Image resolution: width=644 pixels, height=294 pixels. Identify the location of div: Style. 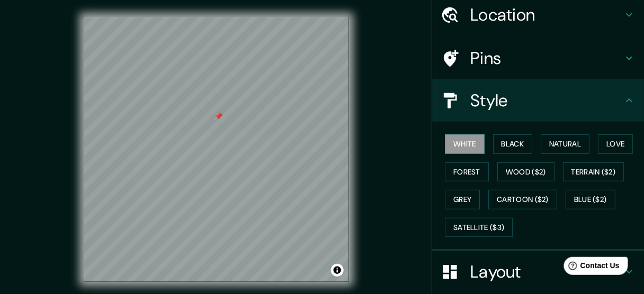
(539, 101).